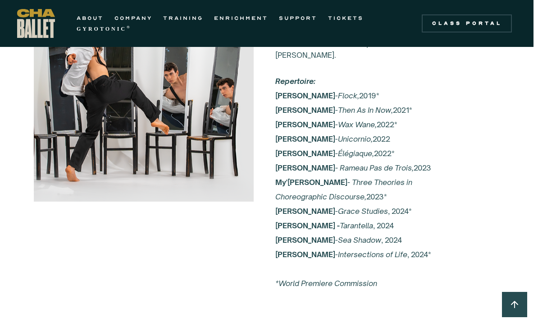  What do you see at coordinates (90, 18) in the screenshot?
I see `a: ABOUT` at bounding box center [90, 18].